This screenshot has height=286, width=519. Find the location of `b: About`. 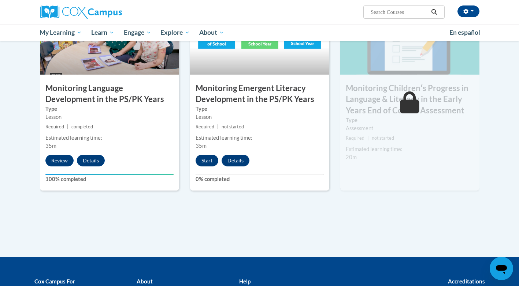

b: About is located at coordinates (145, 282).